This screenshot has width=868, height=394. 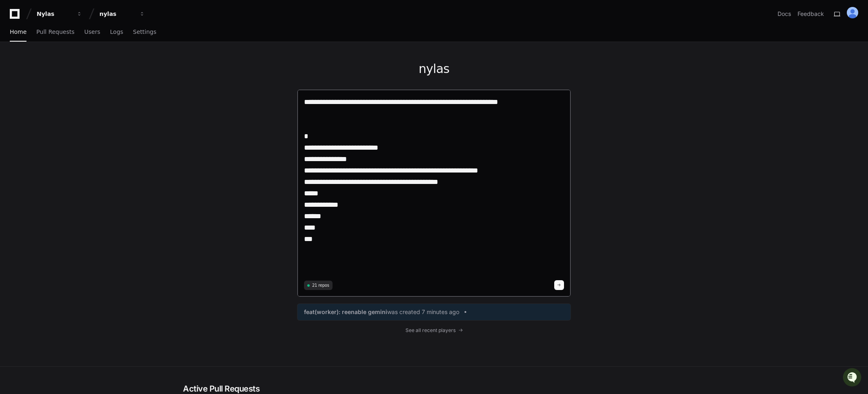 I want to click on img: 1756235613930-3d25f9e4-fa56-45dd-b3ad-e072dfbd1548, so click(x=15, y=68).